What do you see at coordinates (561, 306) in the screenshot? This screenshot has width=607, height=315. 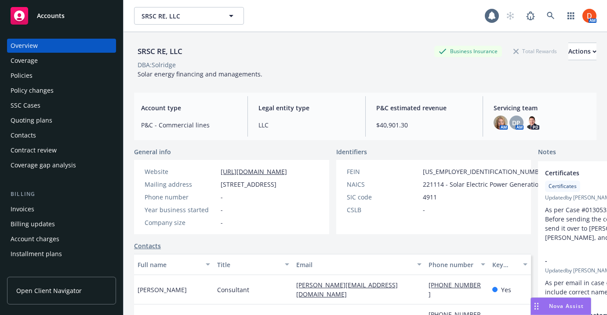 I see `button: Nova Assist` at bounding box center [561, 306].